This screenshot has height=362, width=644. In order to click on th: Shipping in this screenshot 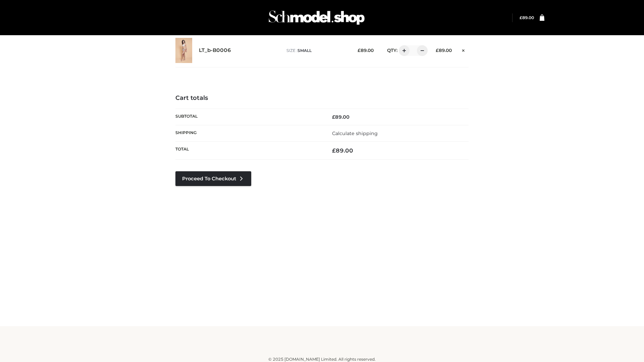, I will do `click(248, 133)`.